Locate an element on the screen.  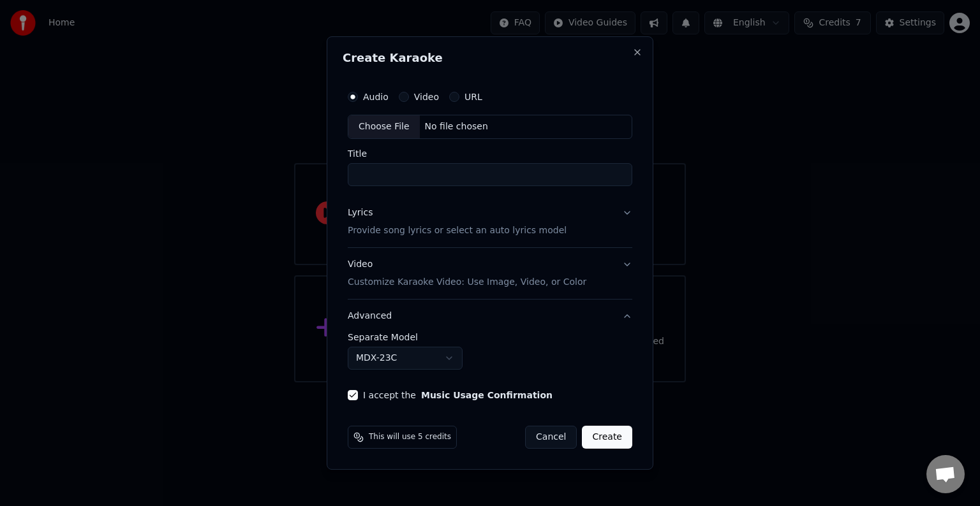
span: This will use 5 credits is located at coordinates (410, 437).